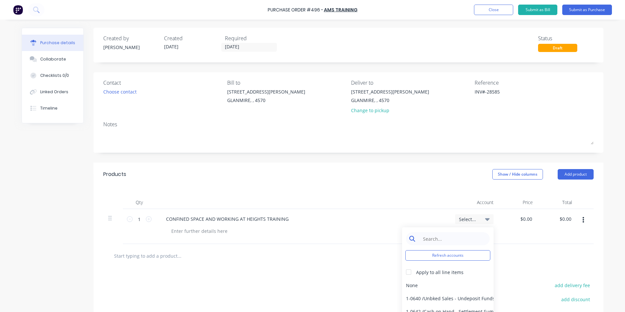 The width and height of the screenshot is (625, 312). What do you see at coordinates (53, 59) in the screenshot?
I see `button: Collaborate` at bounding box center [53, 59].